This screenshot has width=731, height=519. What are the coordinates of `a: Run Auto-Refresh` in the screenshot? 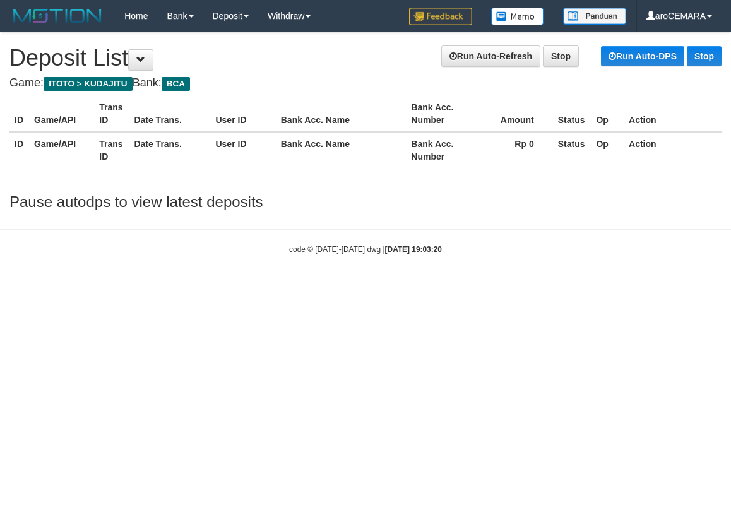 It's located at (491, 56).